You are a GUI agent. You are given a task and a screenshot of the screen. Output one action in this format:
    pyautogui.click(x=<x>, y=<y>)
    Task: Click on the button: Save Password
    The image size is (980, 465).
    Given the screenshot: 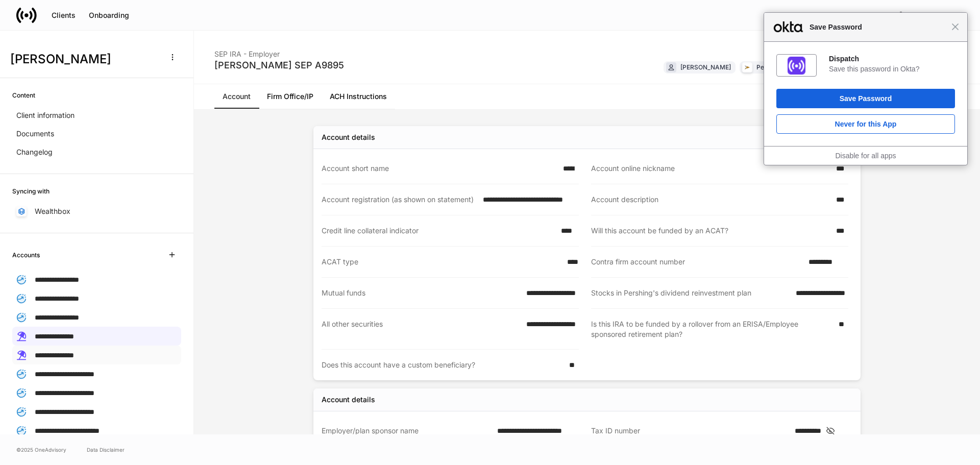 What is the action you would take?
    pyautogui.click(x=866, y=98)
    